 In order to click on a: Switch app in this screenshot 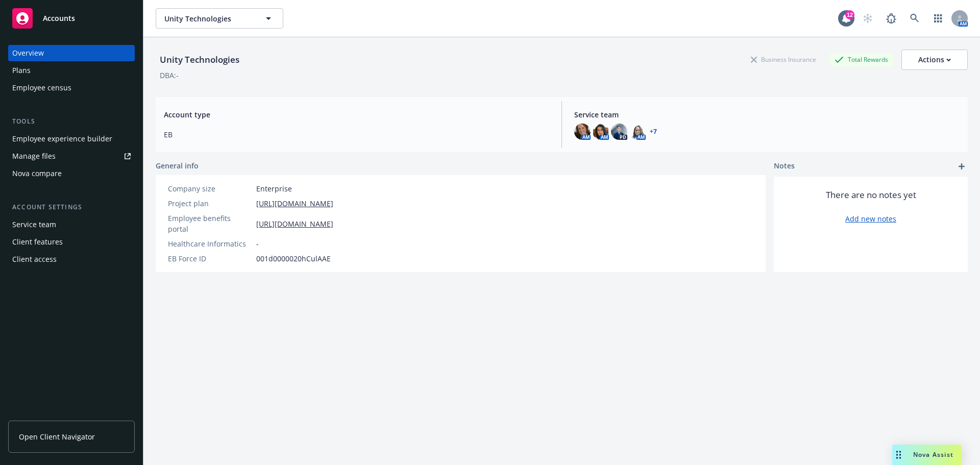, I will do `click(938, 18)`.